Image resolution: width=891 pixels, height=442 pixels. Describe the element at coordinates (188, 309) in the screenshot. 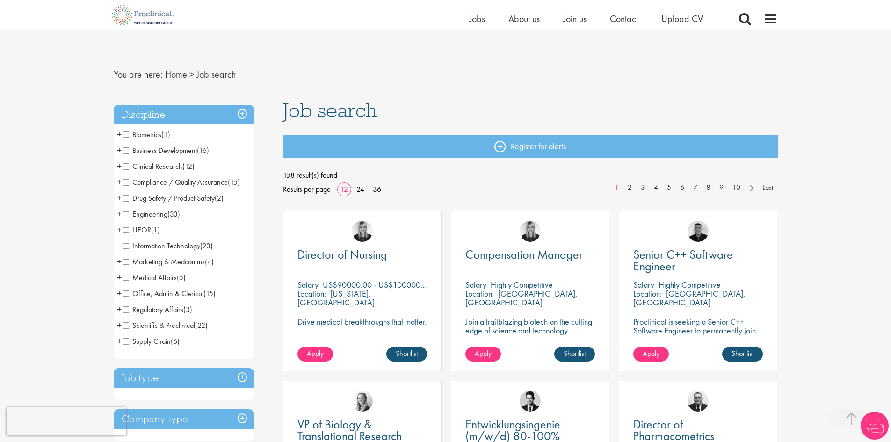

I see `span: (3)` at that location.